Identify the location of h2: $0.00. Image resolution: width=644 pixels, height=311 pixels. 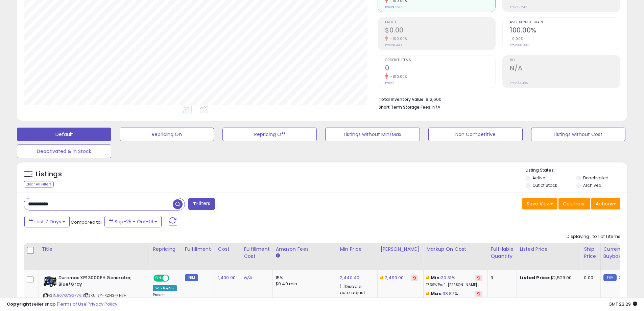
(440, 31).